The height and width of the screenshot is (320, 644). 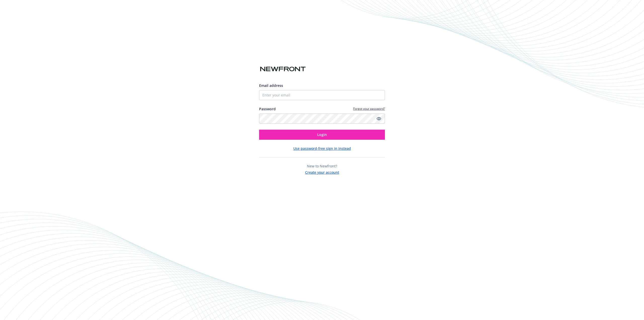 What do you see at coordinates (322, 172) in the screenshot?
I see `button: Create your account` at bounding box center [322, 172].